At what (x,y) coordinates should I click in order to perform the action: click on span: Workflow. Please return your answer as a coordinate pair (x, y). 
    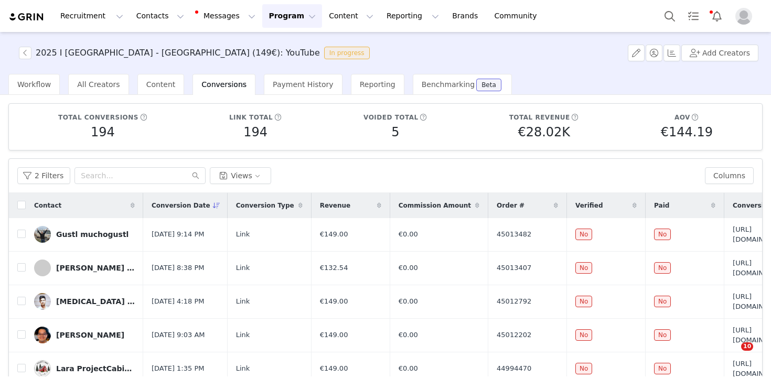
    Looking at the image, I should click on (34, 84).